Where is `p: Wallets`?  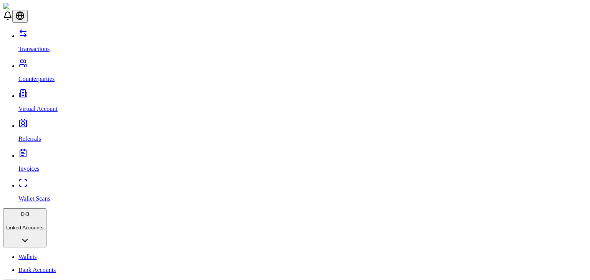
p: Wallets is located at coordinates (303, 257).